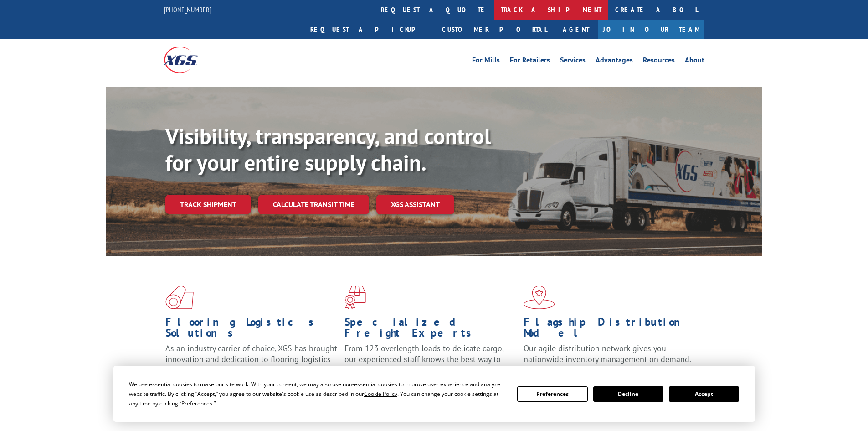  What do you see at coordinates (694, 62) in the screenshot?
I see `a: About` at bounding box center [694, 62].